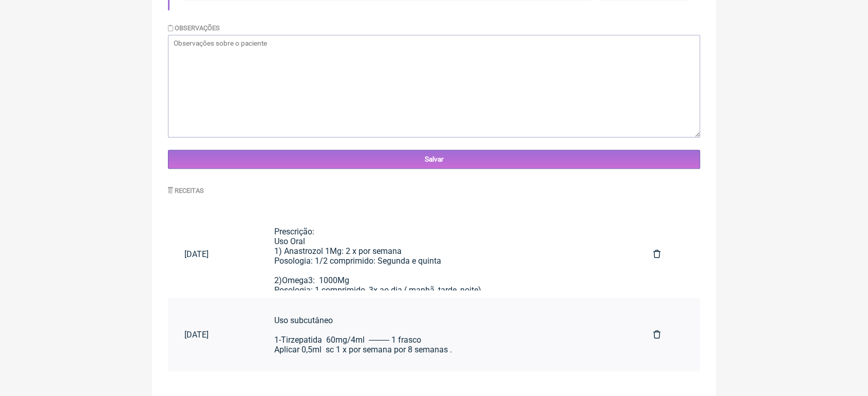 This screenshot has width=868, height=396. Describe the element at coordinates (447, 335) in the screenshot. I see `a: Uso subcutâneo1-Tirzepatida 60mg/4ml ---------- 1 frascoAplicar 0,5ml sc 1 x por semana por 8 sem...` at that location.